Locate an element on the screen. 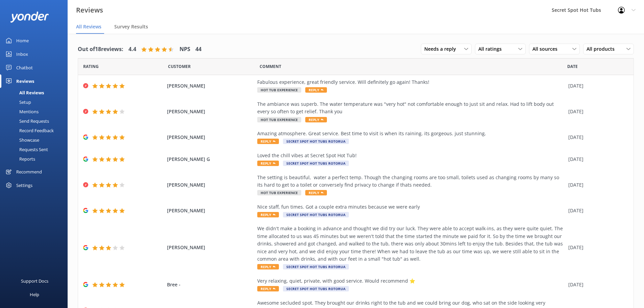 The height and width of the screenshot is (308, 644). div: Send Requests is located at coordinates (27, 121).